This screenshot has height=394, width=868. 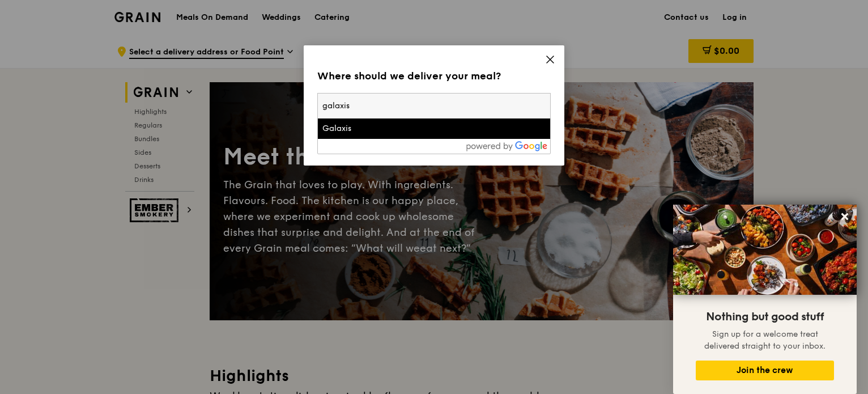 I want to click on img: powered-by-google.60e8a832.png, so click(x=508, y=146).